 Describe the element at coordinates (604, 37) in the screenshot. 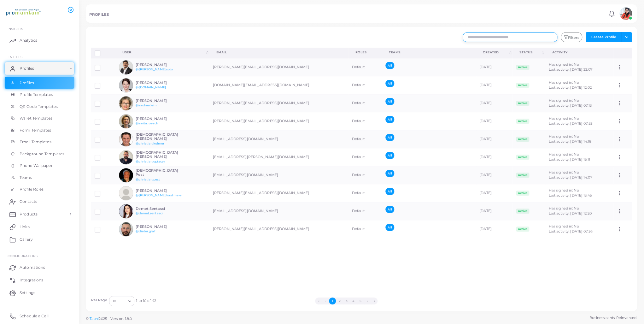

I see `button: Create Profile` at that location.